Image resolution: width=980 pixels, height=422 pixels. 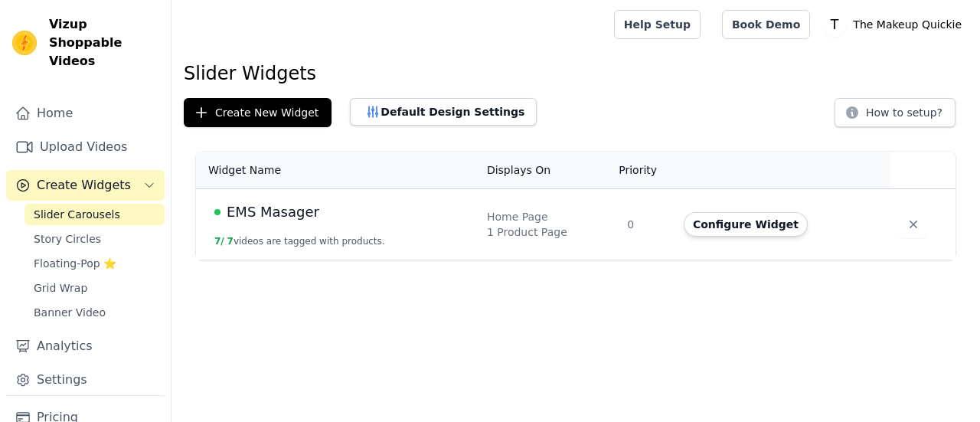 I want to click on a: Settings, so click(x=85, y=380).